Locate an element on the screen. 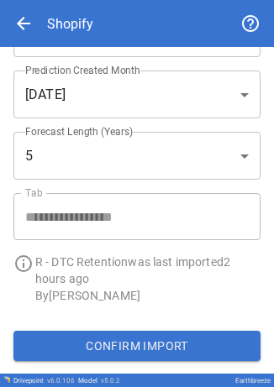 Image resolution: width=274 pixels, height=387 pixels. span: v 5.0.2 is located at coordinates (110, 380).